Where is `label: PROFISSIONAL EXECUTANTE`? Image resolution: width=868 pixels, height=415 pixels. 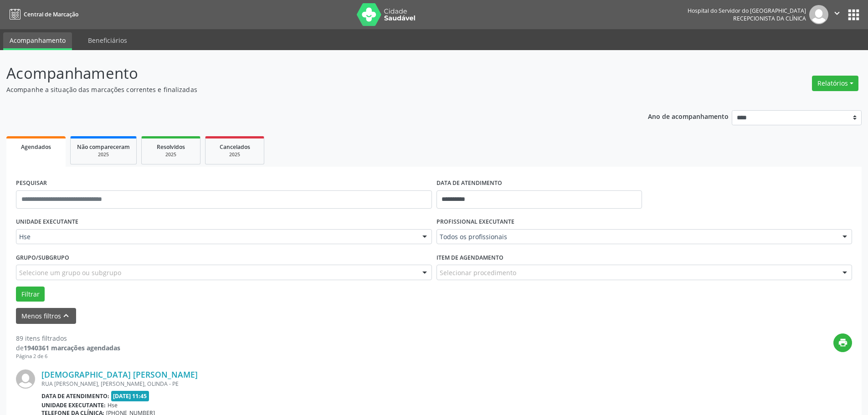
label: PROFISSIONAL EXECUTANTE is located at coordinates (475, 222).